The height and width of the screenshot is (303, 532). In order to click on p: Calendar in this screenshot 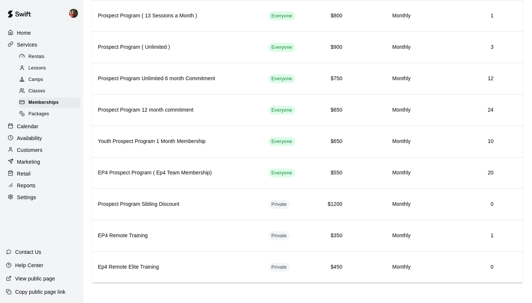, I will do `click(28, 126)`.